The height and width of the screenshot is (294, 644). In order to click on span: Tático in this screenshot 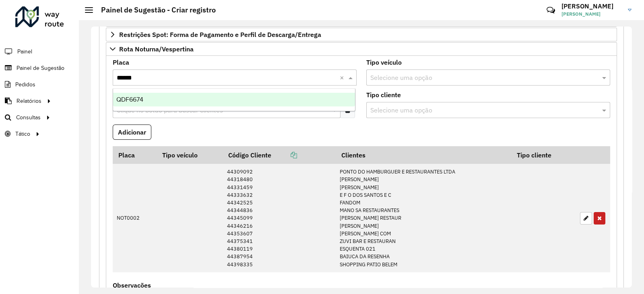, I will do `click(23, 134)`.